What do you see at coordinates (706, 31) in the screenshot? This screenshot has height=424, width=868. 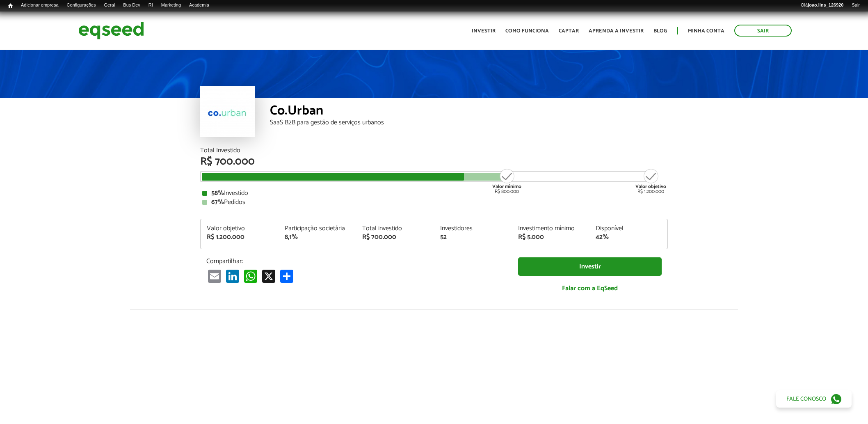 I see `a: Minha conta` at bounding box center [706, 31].